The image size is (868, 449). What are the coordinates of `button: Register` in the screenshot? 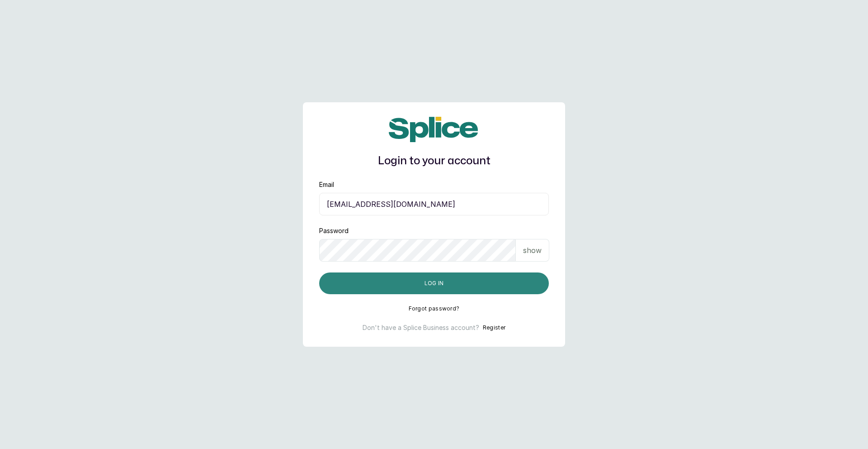 It's located at (494, 327).